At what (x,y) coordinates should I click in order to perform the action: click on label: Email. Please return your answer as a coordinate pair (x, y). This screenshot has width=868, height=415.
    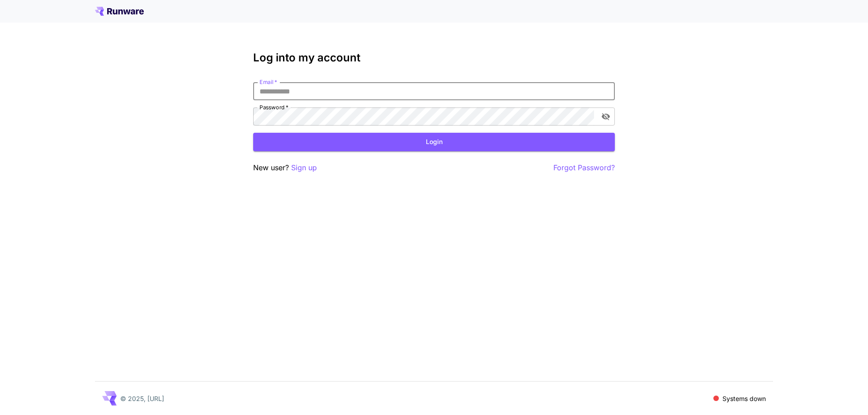
    Looking at the image, I should click on (268, 82).